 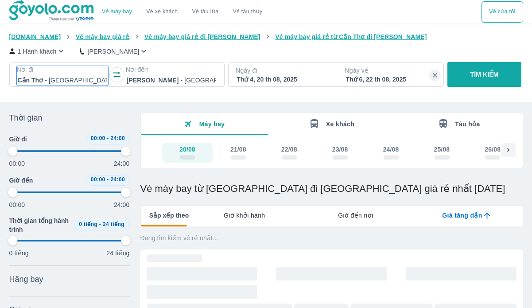 I want to click on p: 0 tiếng, so click(x=19, y=253).